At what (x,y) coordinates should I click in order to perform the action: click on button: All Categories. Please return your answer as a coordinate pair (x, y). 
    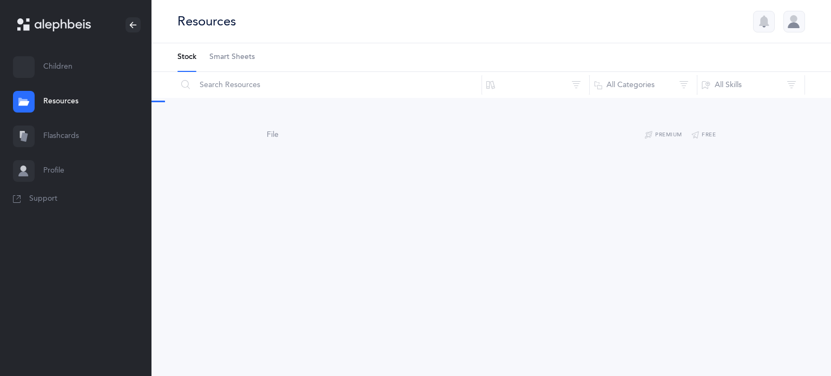
    Looking at the image, I should click on (643, 85).